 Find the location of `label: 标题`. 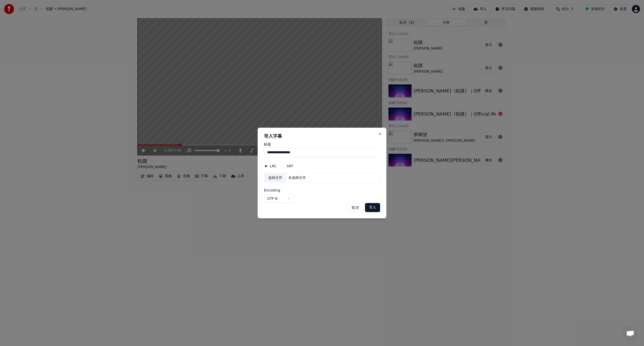

label: 标题 is located at coordinates (322, 144).